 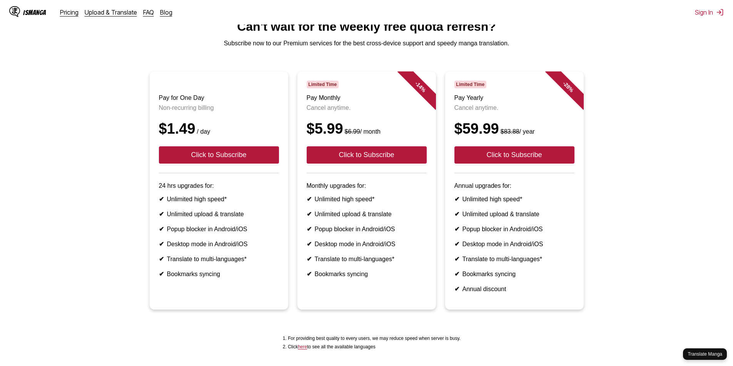 I want to click on p: Subscribe now to our Premium services for the best cross-device support and speedy manga translat..., so click(x=366, y=43).